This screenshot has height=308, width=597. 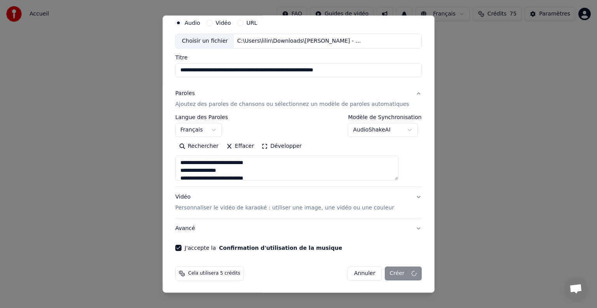 What do you see at coordinates (185, 94) in the screenshot?
I see `div: Paroles` at bounding box center [185, 94].